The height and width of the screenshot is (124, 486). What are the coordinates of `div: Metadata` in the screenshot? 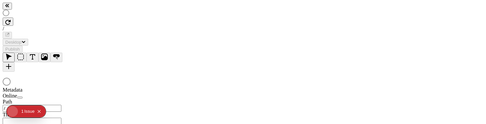 It's located at (42, 90).